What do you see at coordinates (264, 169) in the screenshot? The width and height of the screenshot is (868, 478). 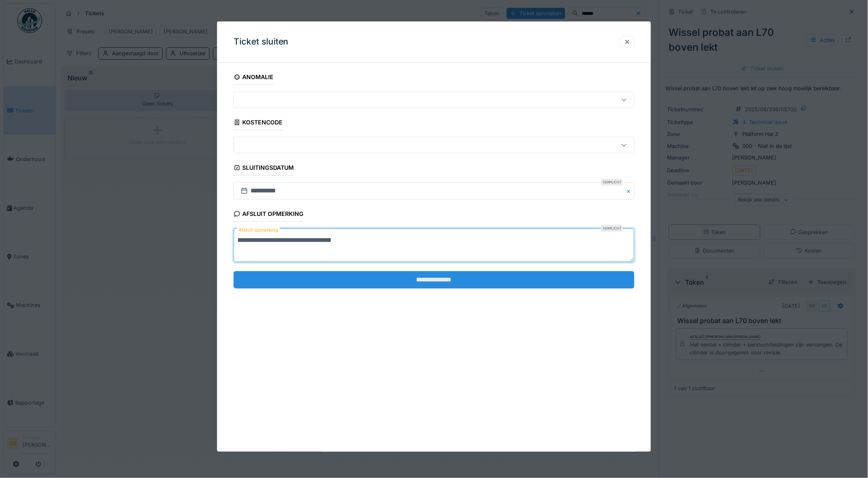 I see `div: Sluitingsdatum` at bounding box center [264, 169].